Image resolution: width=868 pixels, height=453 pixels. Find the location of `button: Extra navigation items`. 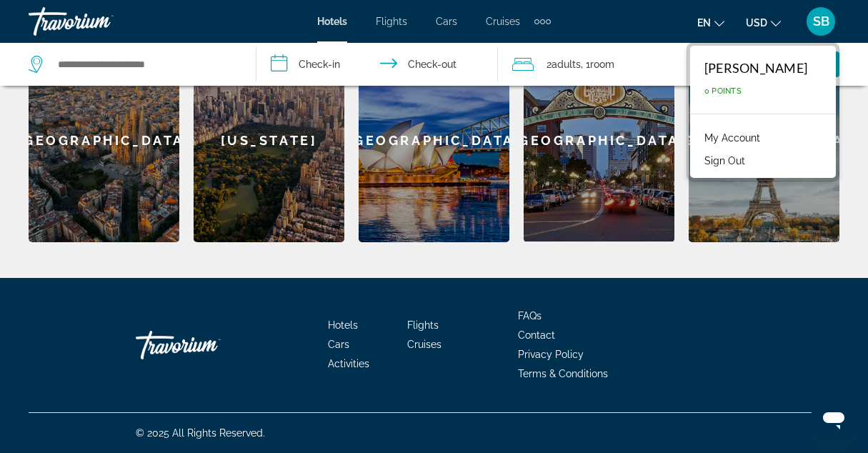

button: Extra navigation items is located at coordinates (543, 22).